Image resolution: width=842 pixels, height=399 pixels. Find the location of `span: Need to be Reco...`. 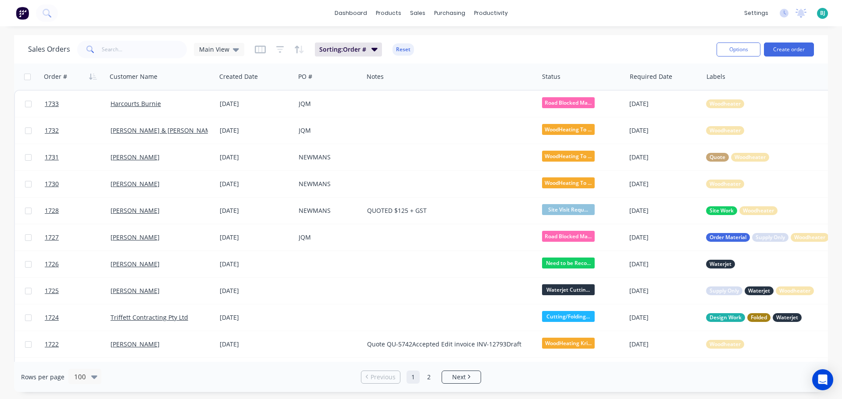

span: Need to be Reco... is located at coordinates (568, 263).